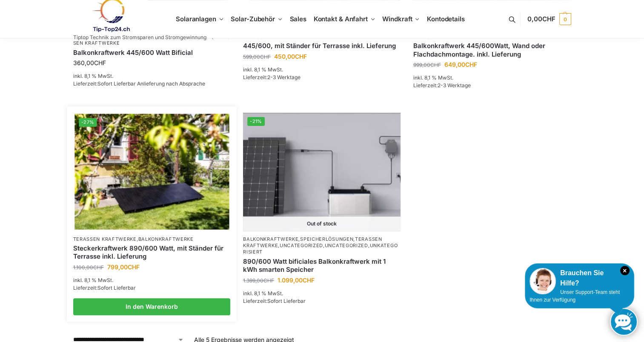 The width and height of the screenshot is (644, 342). I want to click on div: Brauchen Sie Hilfe?, so click(580, 278).